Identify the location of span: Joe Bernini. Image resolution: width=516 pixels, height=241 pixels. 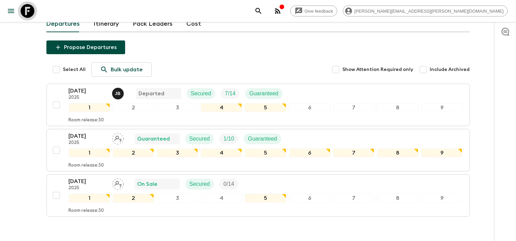
(119, 93).